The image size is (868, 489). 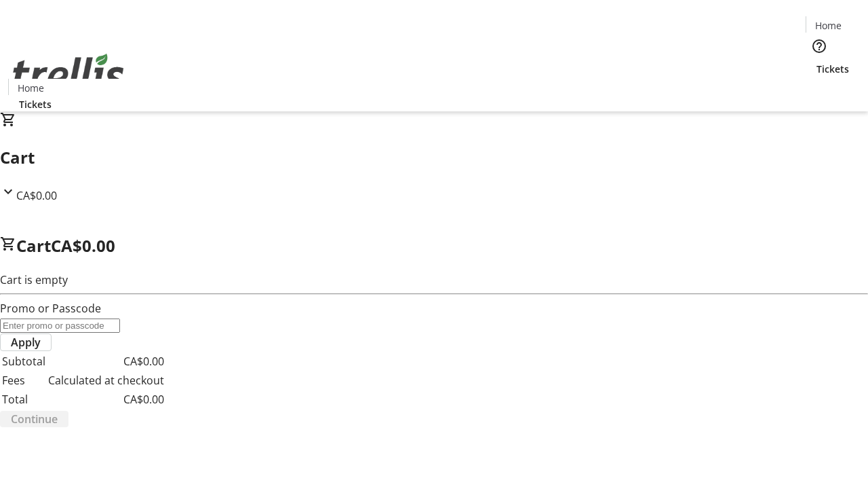 I want to click on button: Help, so click(x=820, y=47).